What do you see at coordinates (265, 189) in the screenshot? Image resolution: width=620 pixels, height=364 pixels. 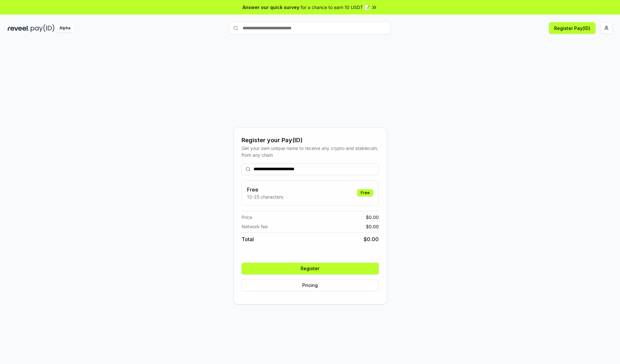 I see `h3: Free` at bounding box center [265, 189].